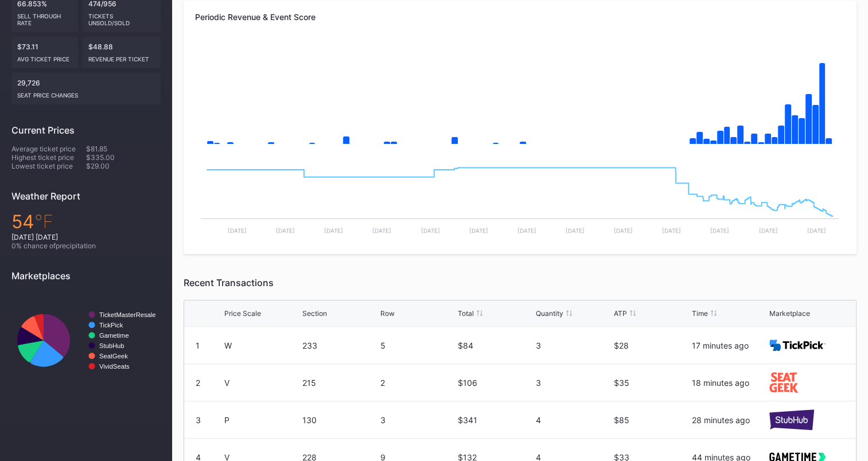  Describe the element at coordinates (729, 420) in the screenshot. I see `div: 28 minutes ago` at that location.